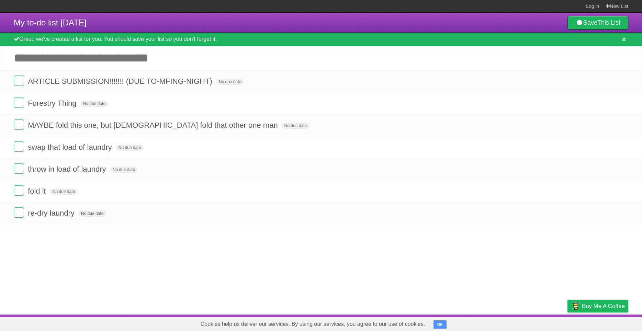  Describe the element at coordinates (53, 103) in the screenshot. I see `span: Forestry Thing` at that location.